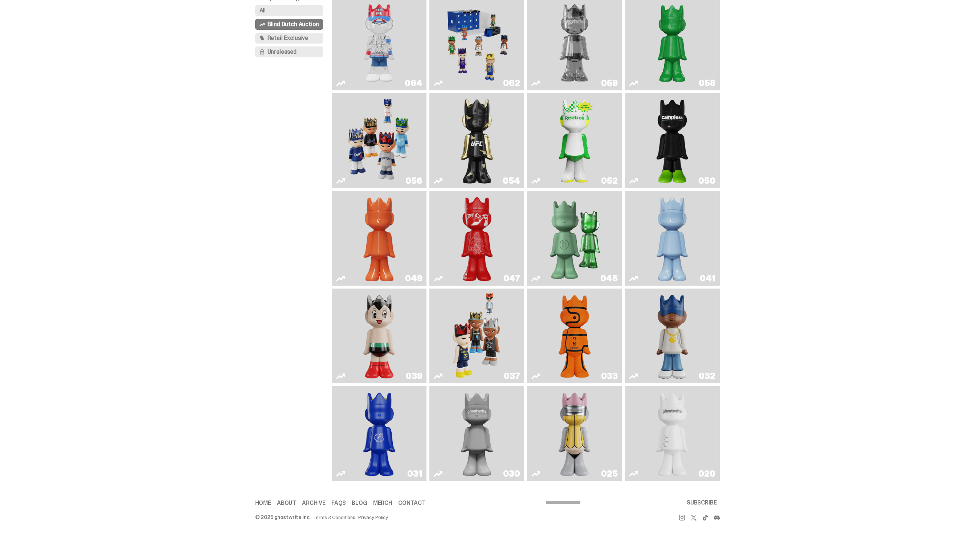  Describe the element at coordinates (379, 336) in the screenshot. I see `a: Astro Boy` at that location.